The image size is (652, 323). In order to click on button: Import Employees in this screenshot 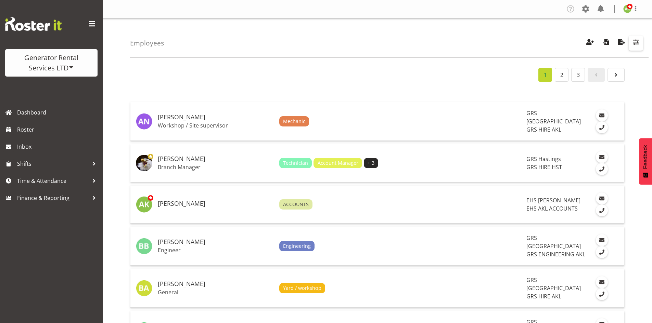, I will do `click(606, 43)`.